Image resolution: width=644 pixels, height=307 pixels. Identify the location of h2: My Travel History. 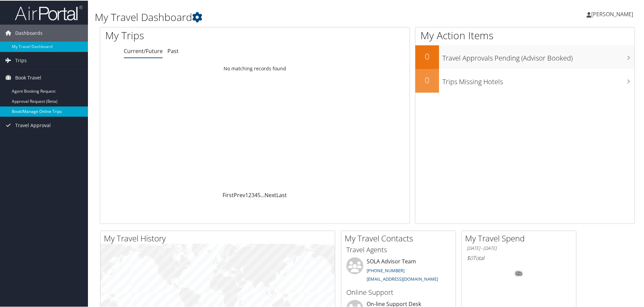
(219, 238).